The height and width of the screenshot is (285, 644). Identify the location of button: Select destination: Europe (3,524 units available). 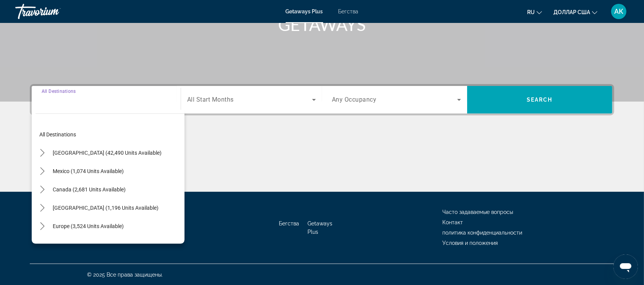
(88, 226).